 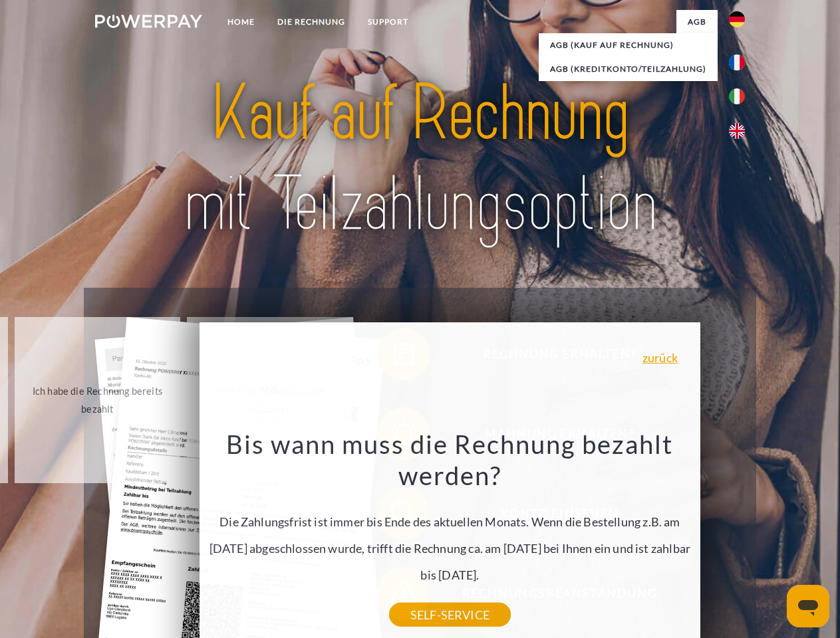 What do you see at coordinates (148, 21) in the screenshot?
I see `img: logo-powerpay-white.svg` at bounding box center [148, 21].